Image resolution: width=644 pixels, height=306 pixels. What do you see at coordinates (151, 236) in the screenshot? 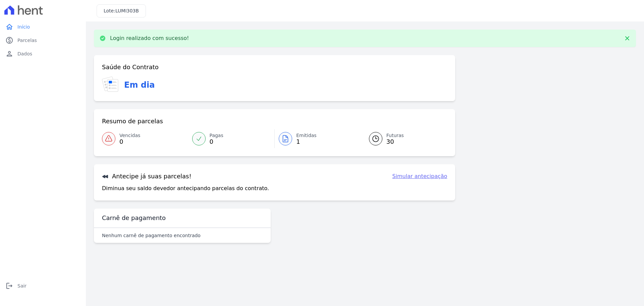
I see `p: Nenhum carnê de pagamento encontrado` at bounding box center [151, 236].